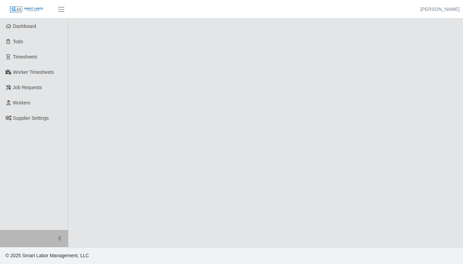  I want to click on span: © 2025 Smart Labor Management, LLC, so click(47, 256).